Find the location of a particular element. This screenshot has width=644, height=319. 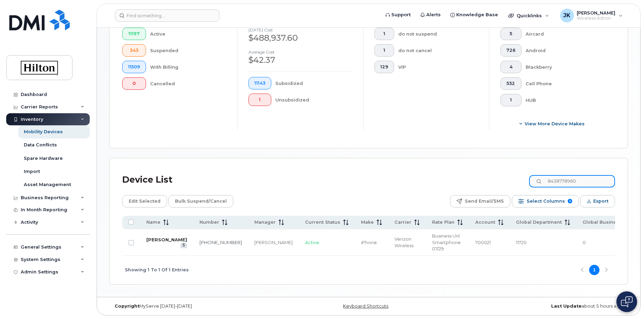

a: Knowledge Base is located at coordinates (474, 15).